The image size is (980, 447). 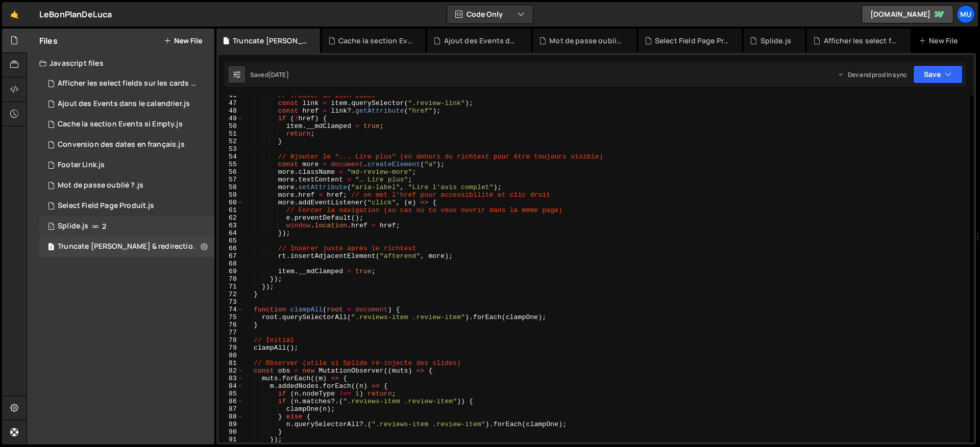 I want to click on div: 84, so click(x=231, y=386).